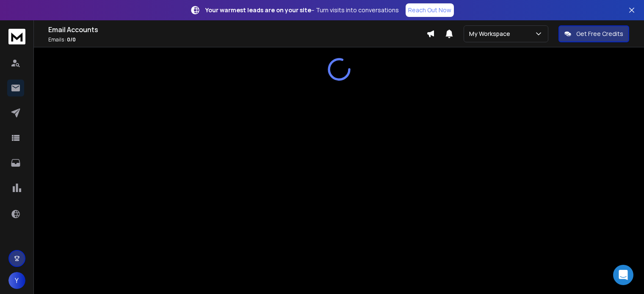 Image resolution: width=644 pixels, height=294 pixels. What do you see at coordinates (600, 34) in the screenshot?
I see `p: Get Free Credits` at bounding box center [600, 34].